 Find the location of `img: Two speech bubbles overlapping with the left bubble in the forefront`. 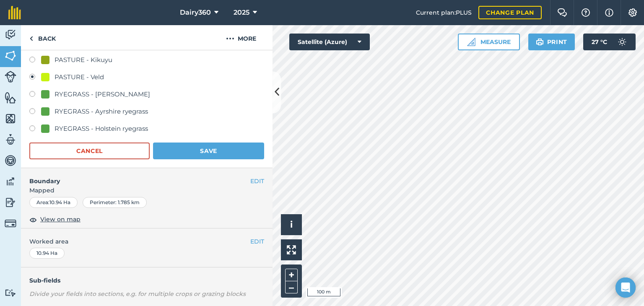

img: Two speech bubbles overlapping with the left bubble in the forefront is located at coordinates (563, 12).